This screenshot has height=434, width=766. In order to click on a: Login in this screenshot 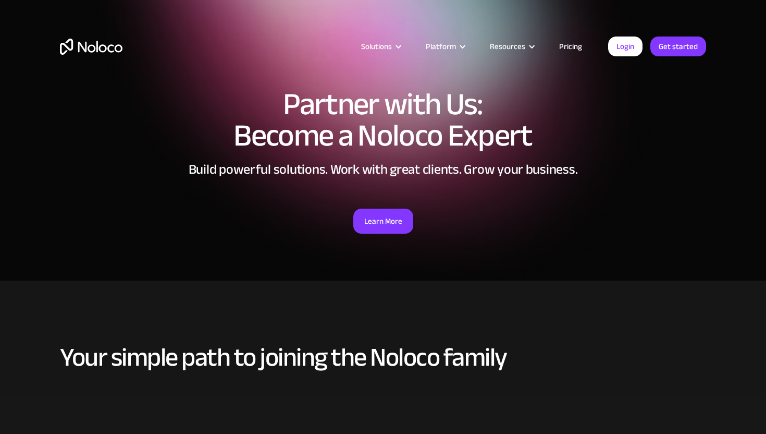, I will do `click(626, 46)`.